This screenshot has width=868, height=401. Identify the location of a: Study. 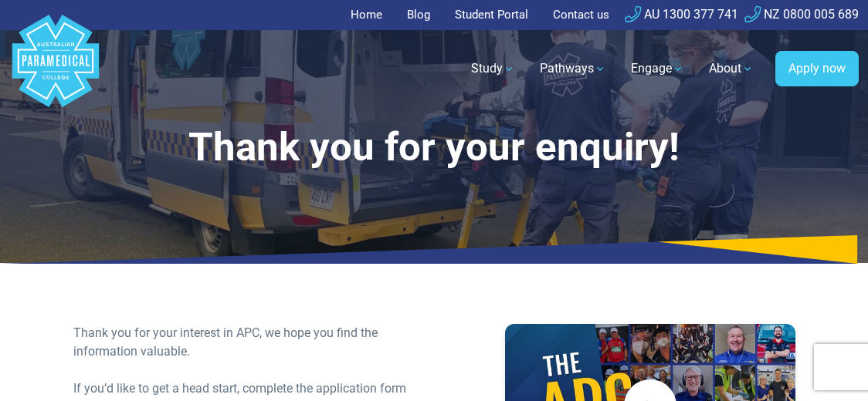
(493, 69).